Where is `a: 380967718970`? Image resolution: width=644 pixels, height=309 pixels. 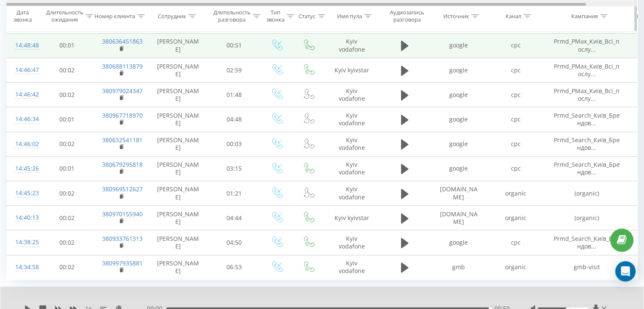 a: 380967718970 is located at coordinates (123, 115).